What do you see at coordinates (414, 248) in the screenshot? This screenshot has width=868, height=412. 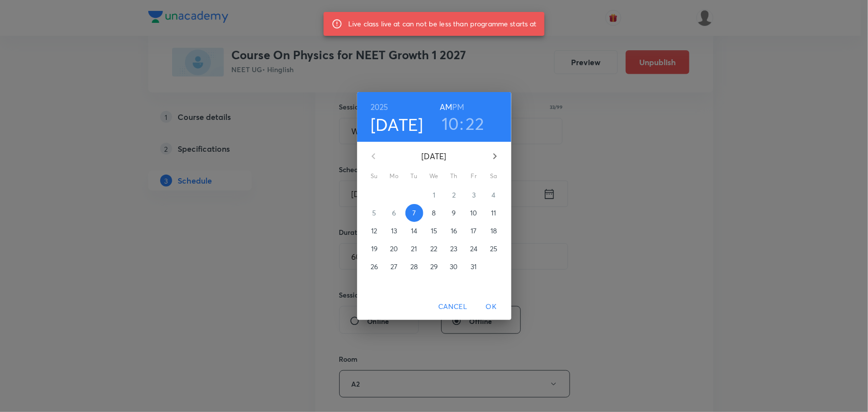 I see `p: 21` at bounding box center [414, 248].